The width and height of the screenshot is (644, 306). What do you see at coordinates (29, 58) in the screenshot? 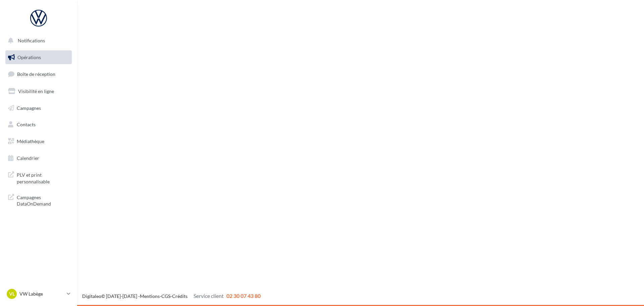
I see `span: Opérations` at bounding box center [29, 58].